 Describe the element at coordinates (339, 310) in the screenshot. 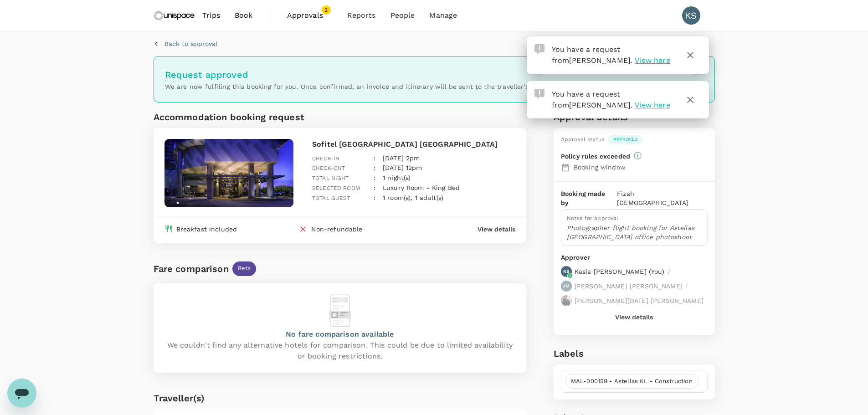

I see `img: hotel-alternative-empty-logo` at that location.